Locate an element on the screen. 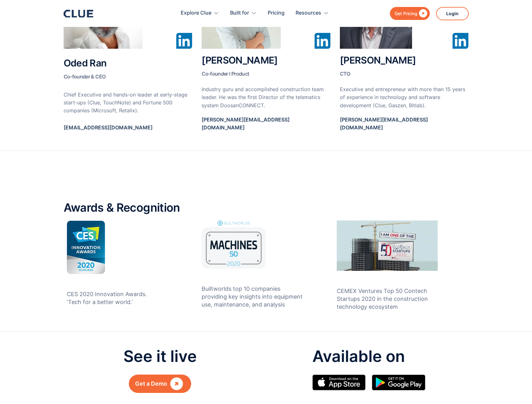  img: Google simple icon is located at coordinates (398, 382).